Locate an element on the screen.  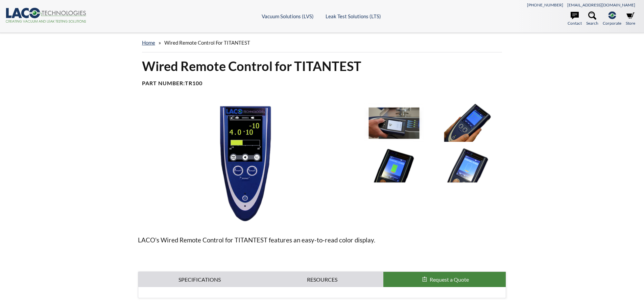
h4: Part Number: is located at coordinates (322, 83).